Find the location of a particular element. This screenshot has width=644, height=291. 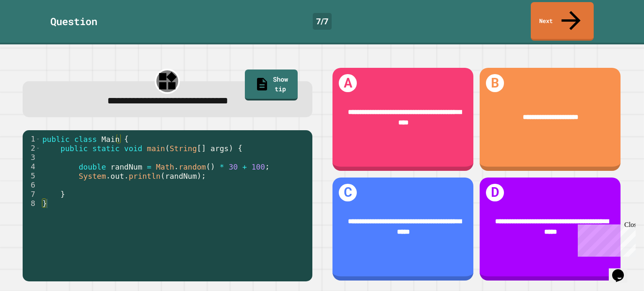

a: Next is located at coordinates (562, 22).